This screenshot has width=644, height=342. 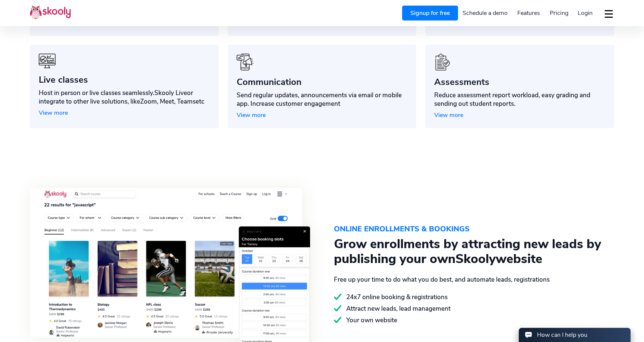 What do you see at coordinates (520, 82) in the screenshot?
I see `div: Assessments` at bounding box center [520, 82].